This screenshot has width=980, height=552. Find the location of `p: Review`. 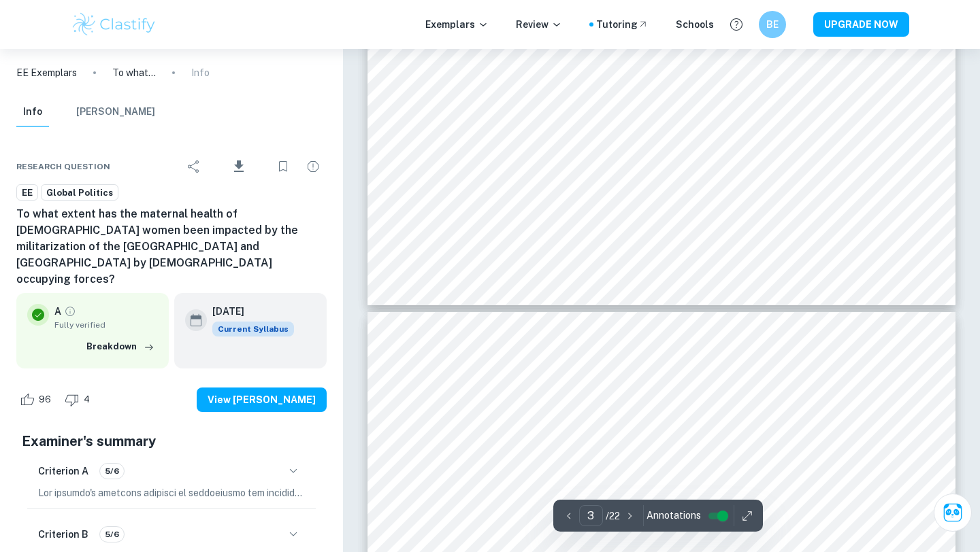

p: Review is located at coordinates (539, 24).